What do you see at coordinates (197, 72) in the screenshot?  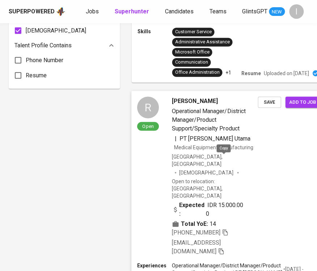 I see `div: Office Administration` at bounding box center [197, 72].